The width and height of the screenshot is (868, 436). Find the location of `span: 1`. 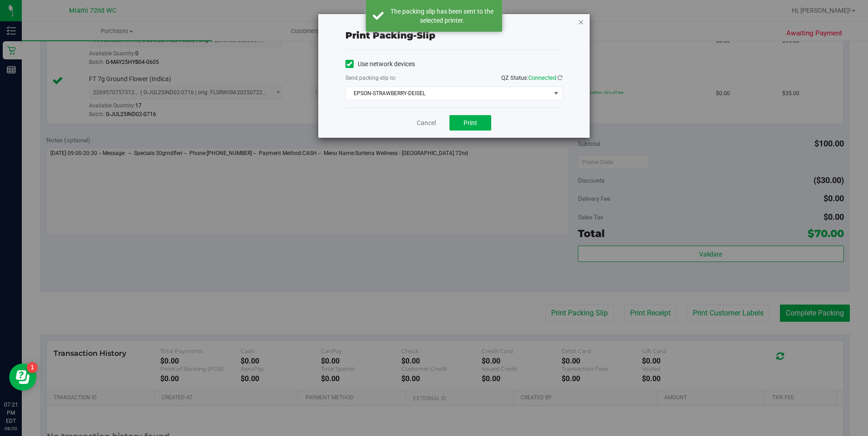

span: 1 is located at coordinates (5, 5).